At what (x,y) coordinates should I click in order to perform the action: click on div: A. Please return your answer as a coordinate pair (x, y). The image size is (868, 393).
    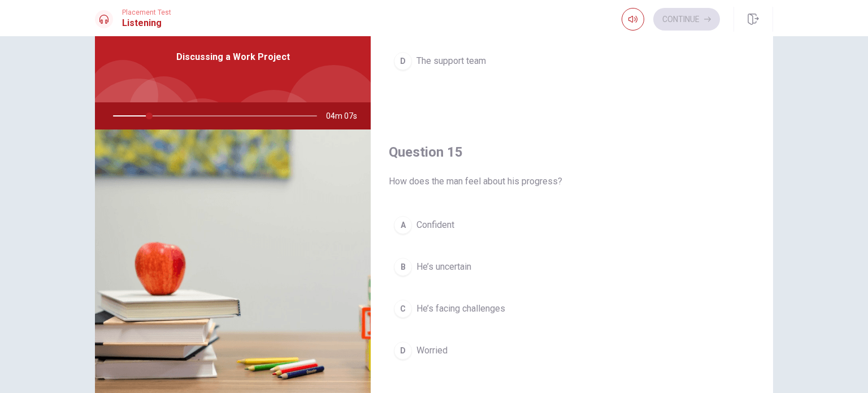
    Looking at the image, I should click on (403, 225).